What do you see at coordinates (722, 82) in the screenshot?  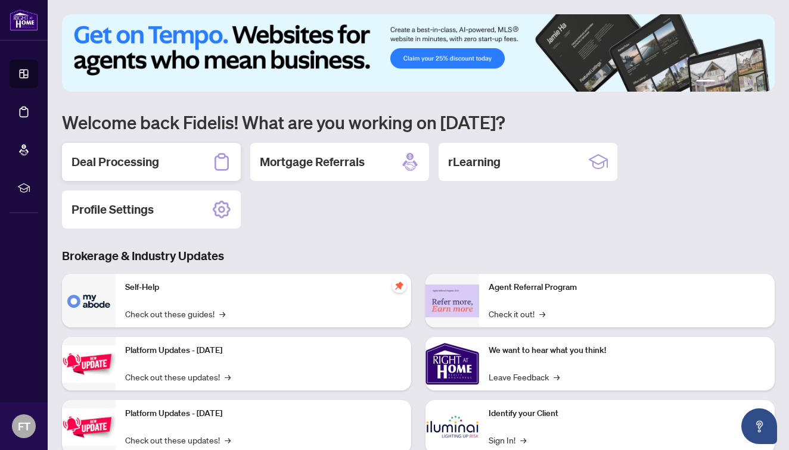 I see `button: 2` at bounding box center [722, 82].